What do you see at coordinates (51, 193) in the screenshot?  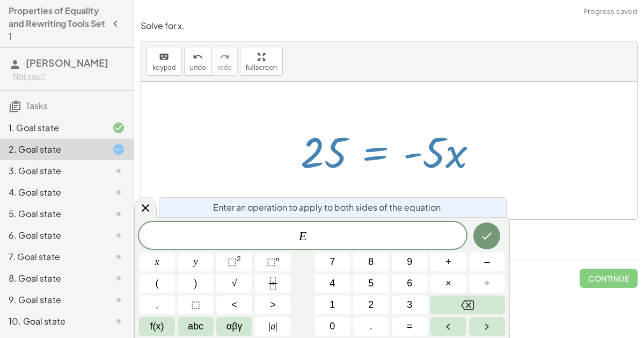 I see `div: 4. Goal state` at bounding box center [51, 193].